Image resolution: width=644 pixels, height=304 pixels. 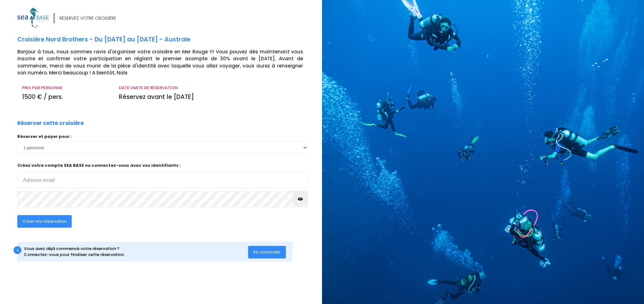 What do you see at coordinates (17, 250) in the screenshot?
I see `div: i` at bounding box center [17, 250].